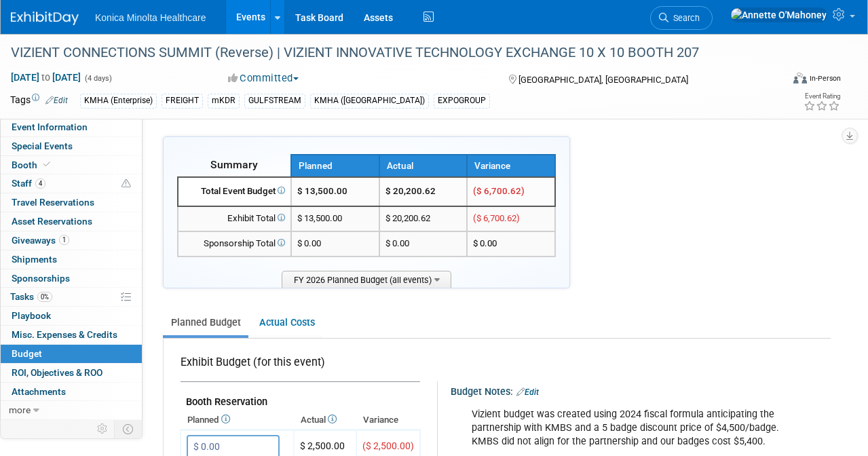 This screenshot has height=456, width=868. Describe the element at coordinates (71, 354) in the screenshot. I see `a: Budget` at that location.